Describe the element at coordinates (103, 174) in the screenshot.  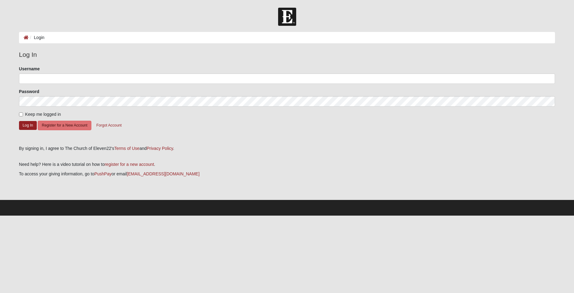
I see `a: PushPay` at that location.